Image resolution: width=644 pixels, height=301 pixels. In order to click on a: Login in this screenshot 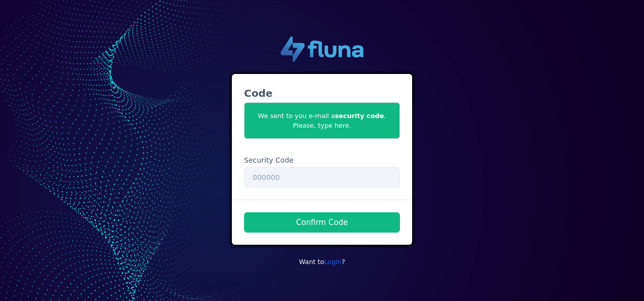, I will do `click(333, 261)`.